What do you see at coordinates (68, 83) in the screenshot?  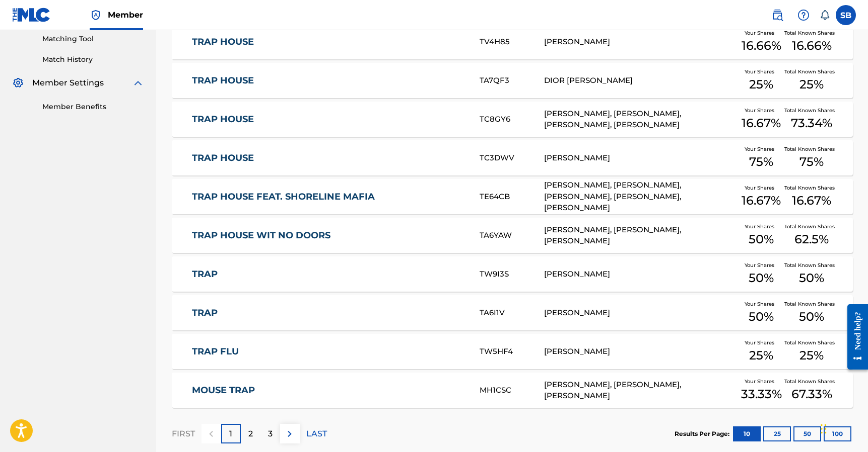 I see `span: Member Settings` at bounding box center [68, 83].